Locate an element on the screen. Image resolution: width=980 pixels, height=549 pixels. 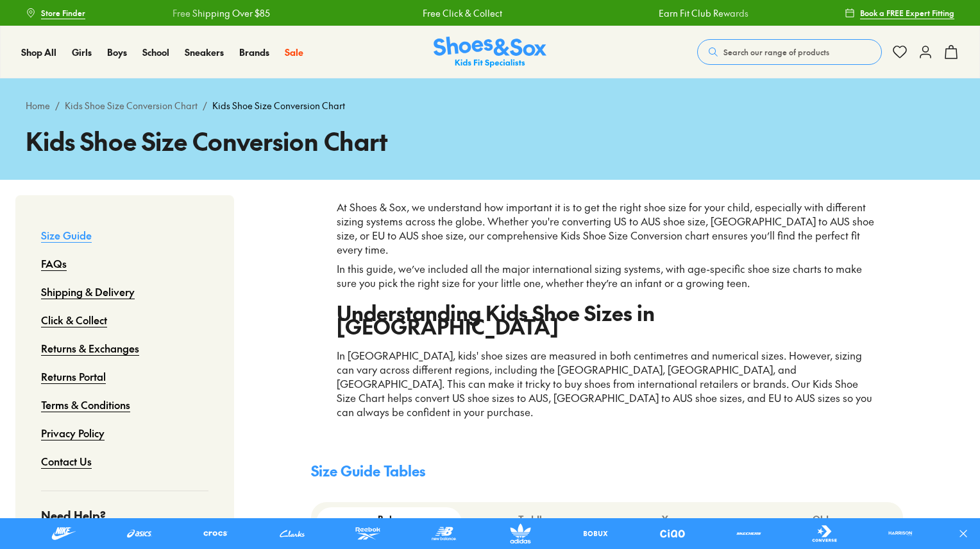
h4: Size Guide Tables is located at coordinates (607, 470).